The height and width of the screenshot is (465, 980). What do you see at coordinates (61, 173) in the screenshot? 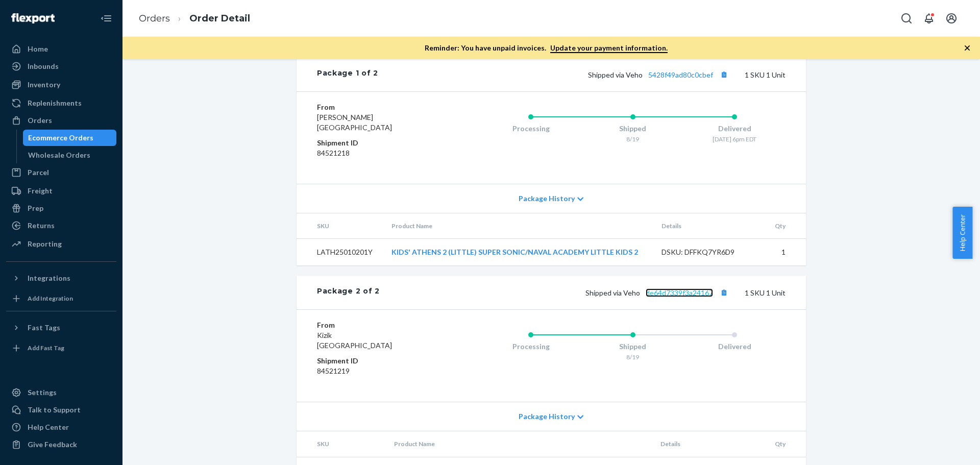
I see `a: Parcel` at bounding box center [61, 173].